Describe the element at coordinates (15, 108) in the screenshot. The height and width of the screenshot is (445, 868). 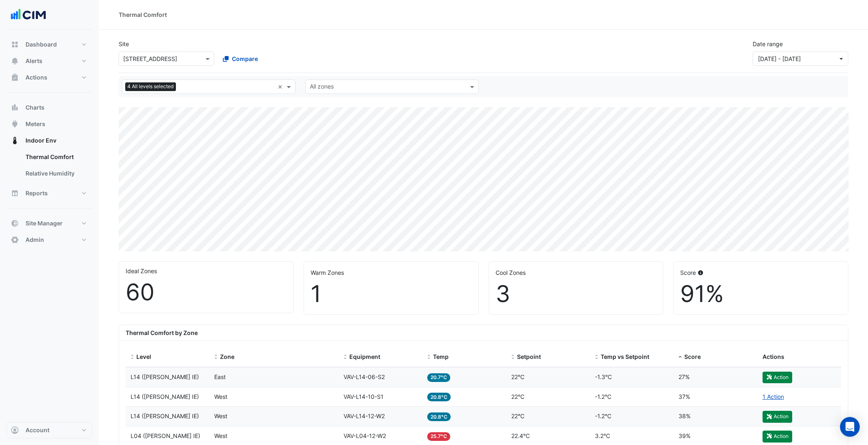
I see `app-icon: Charts` at that location.